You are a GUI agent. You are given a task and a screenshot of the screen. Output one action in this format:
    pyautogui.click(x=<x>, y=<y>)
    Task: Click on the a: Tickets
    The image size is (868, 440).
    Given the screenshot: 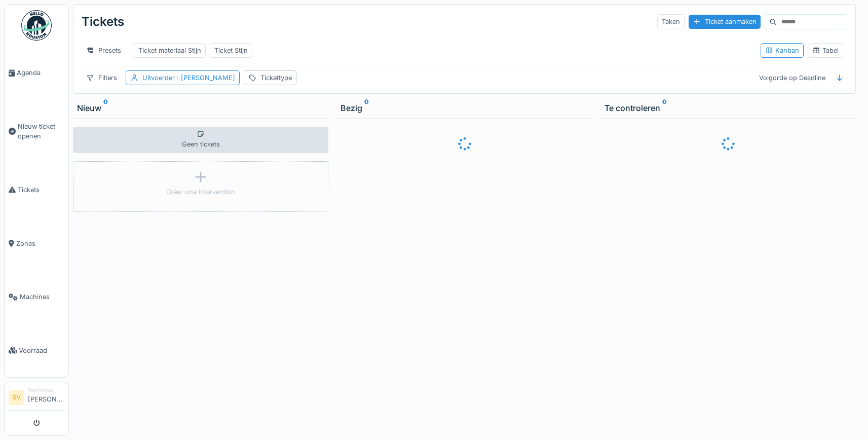 What is the action you would take?
    pyautogui.click(x=36, y=190)
    